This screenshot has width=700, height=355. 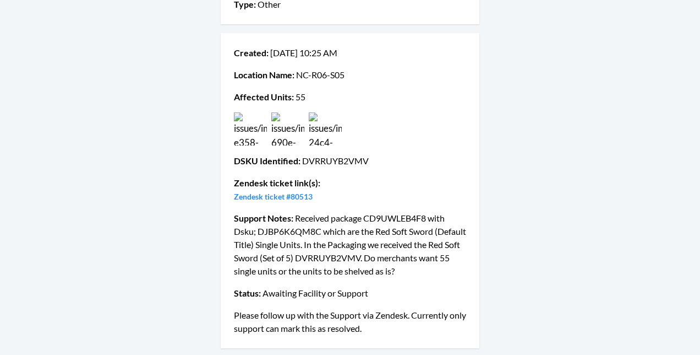 What do you see at coordinates (277, 182) in the screenshot?
I see `span: Zendesk ticket link(s) :` at bounding box center [277, 182].